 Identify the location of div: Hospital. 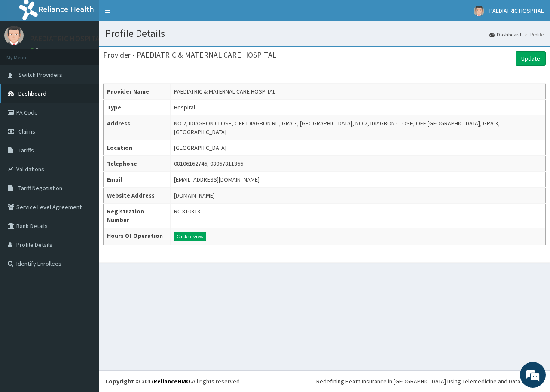
(184, 107).